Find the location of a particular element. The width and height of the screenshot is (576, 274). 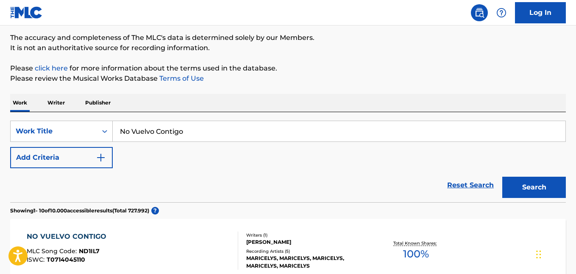

div: Widget de chat is located at coordinates (555, 253).